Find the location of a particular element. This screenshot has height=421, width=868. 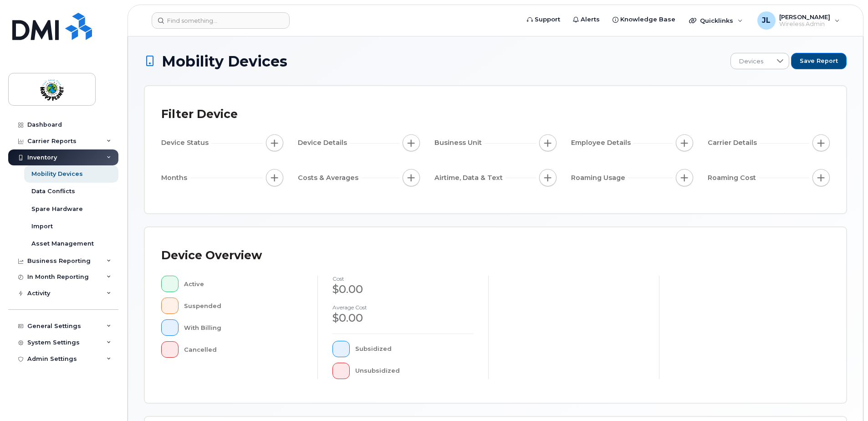

div: Active is located at coordinates (244, 284).